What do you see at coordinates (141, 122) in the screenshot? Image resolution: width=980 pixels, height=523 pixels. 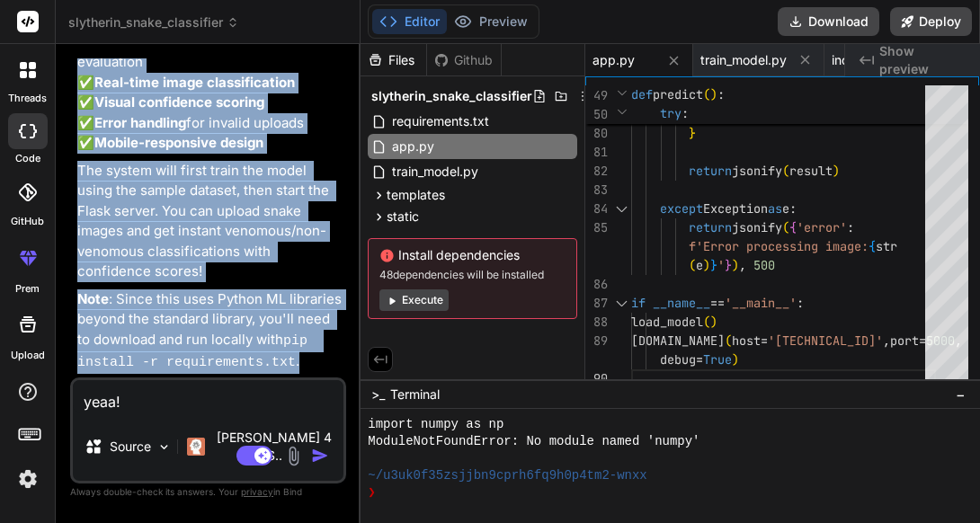 I see `strong: Error handling` at bounding box center [141, 122].